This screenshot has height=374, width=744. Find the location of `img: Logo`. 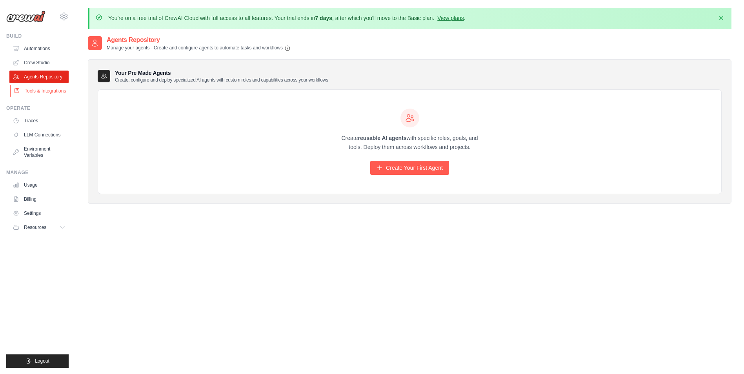

img: Logo is located at coordinates (26, 16).